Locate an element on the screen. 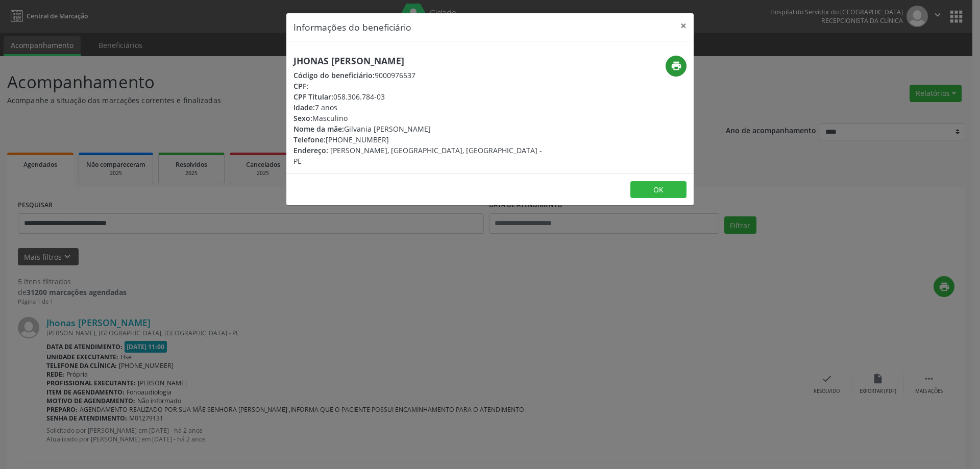 The height and width of the screenshot is (469, 980). span: CPF Titular: is located at coordinates (314, 96).